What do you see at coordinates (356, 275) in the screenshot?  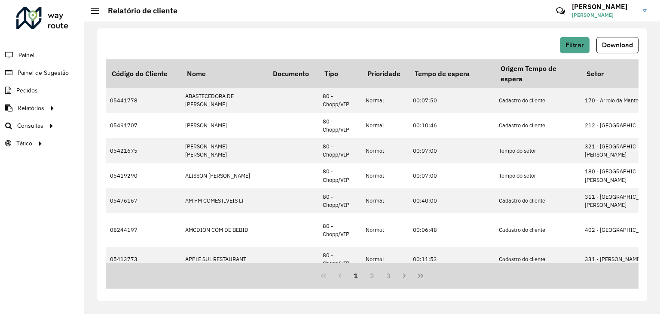 I see `button: 1` at bounding box center [356, 275].